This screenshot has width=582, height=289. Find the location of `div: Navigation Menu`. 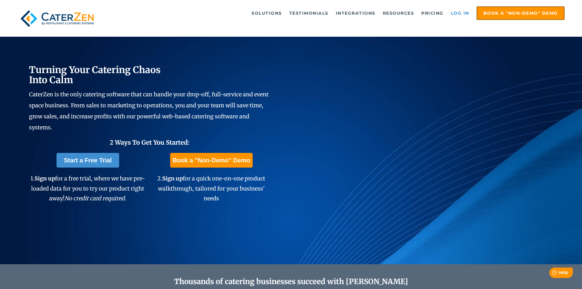

div: Navigation Menu is located at coordinates (338, 13).